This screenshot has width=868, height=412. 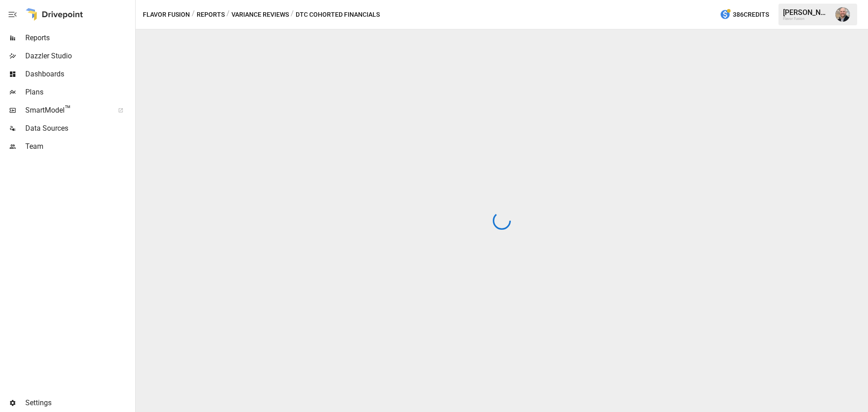 What do you see at coordinates (744, 14) in the screenshot?
I see `button: 386Credits` at bounding box center [744, 14].